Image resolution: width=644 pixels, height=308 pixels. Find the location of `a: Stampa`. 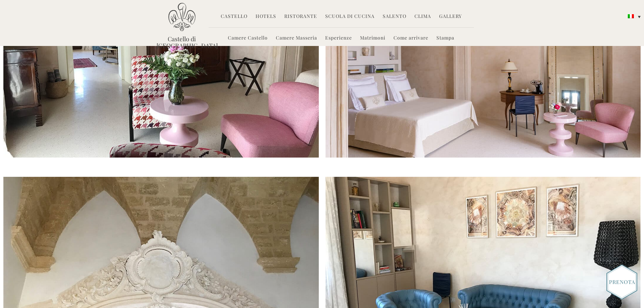

a: Stampa is located at coordinates (445, 38).